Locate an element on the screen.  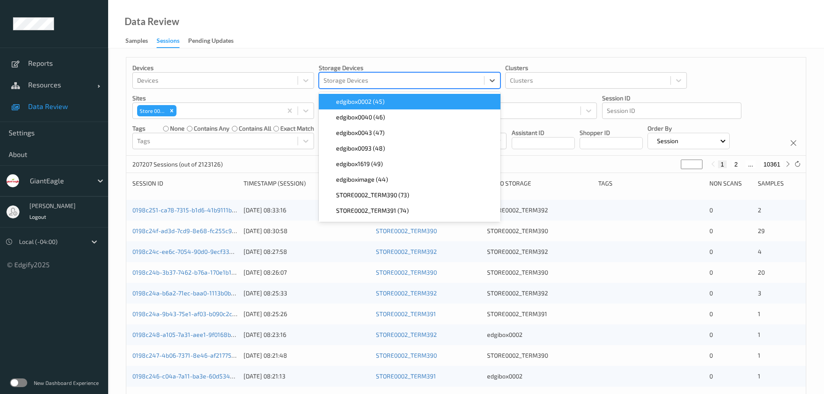
span: 29 is located at coordinates (761, 231).